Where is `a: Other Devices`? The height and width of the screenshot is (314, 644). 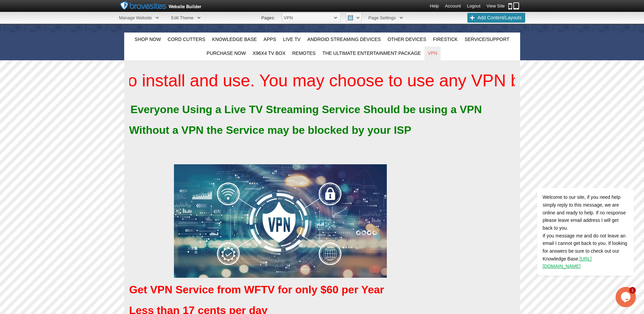
a: Other Devices is located at coordinates (407, 39).